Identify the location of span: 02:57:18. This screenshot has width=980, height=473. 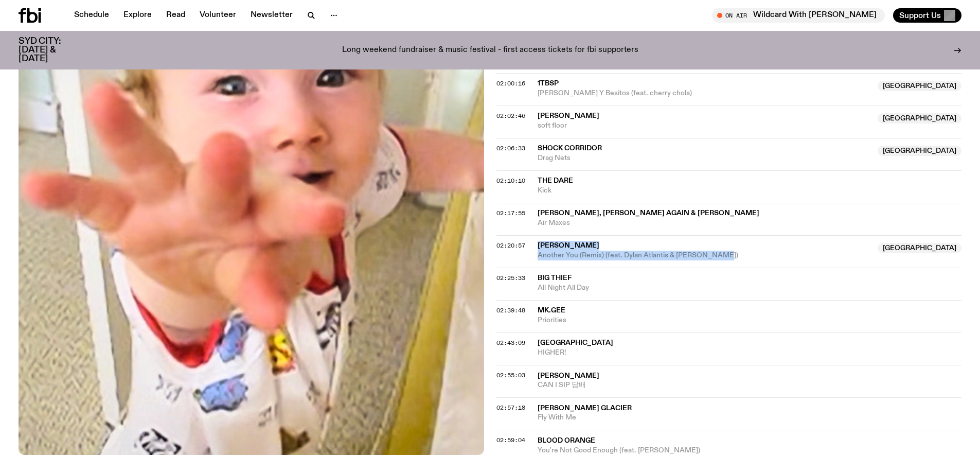
(511, 408).